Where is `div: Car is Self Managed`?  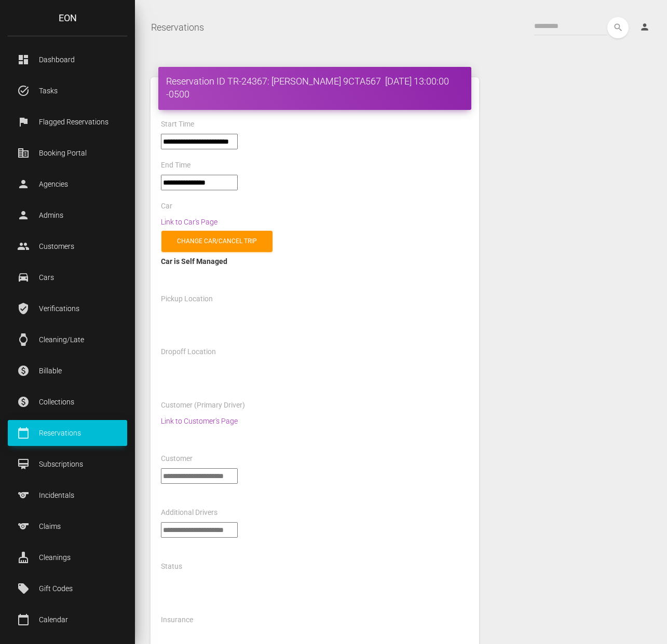 div: Car is Self Managed is located at coordinates (314, 261).